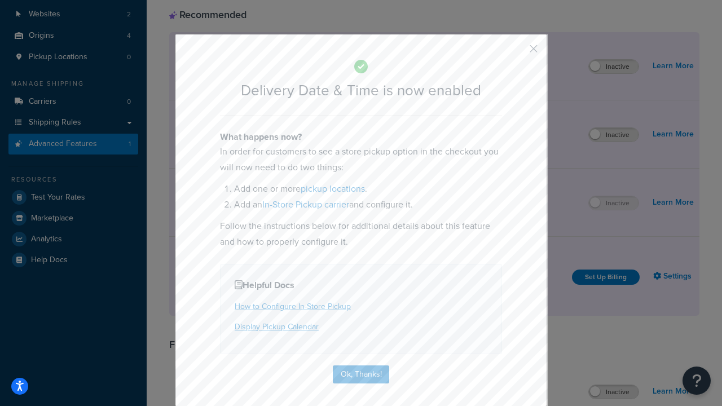  Describe the element at coordinates (361, 137) in the screenshot. I see `h4: What happens now?` at that location.